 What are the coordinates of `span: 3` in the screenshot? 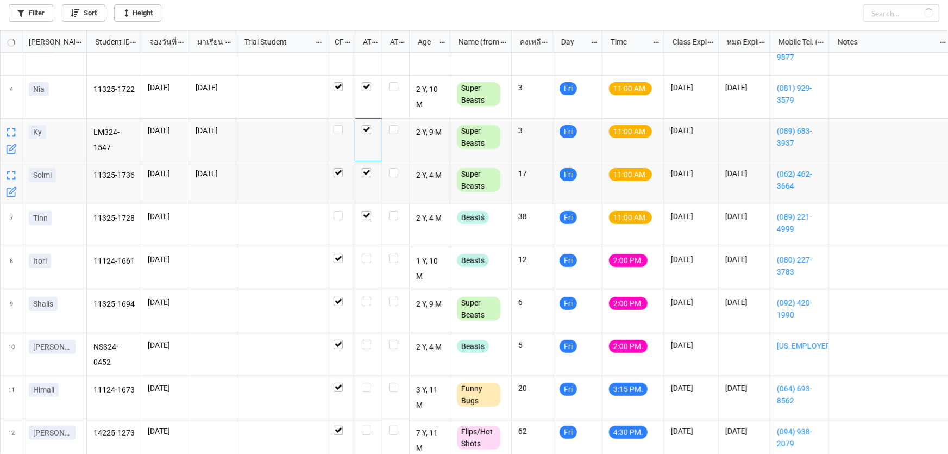 It's located at (11, 54).